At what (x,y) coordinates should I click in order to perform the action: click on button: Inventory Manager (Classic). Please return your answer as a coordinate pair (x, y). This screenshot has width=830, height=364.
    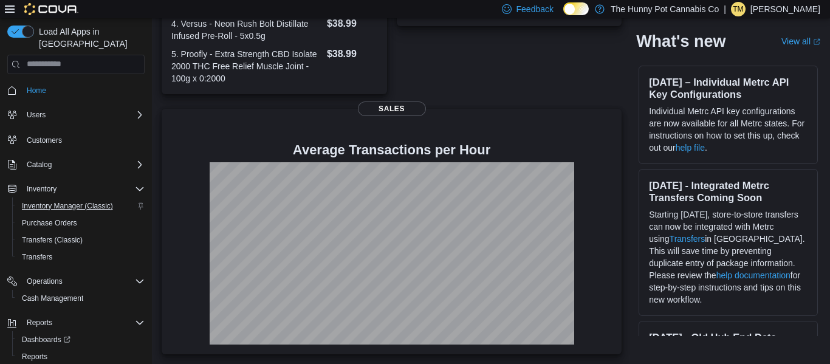
    Looking at the image, I should click on (81, 206).